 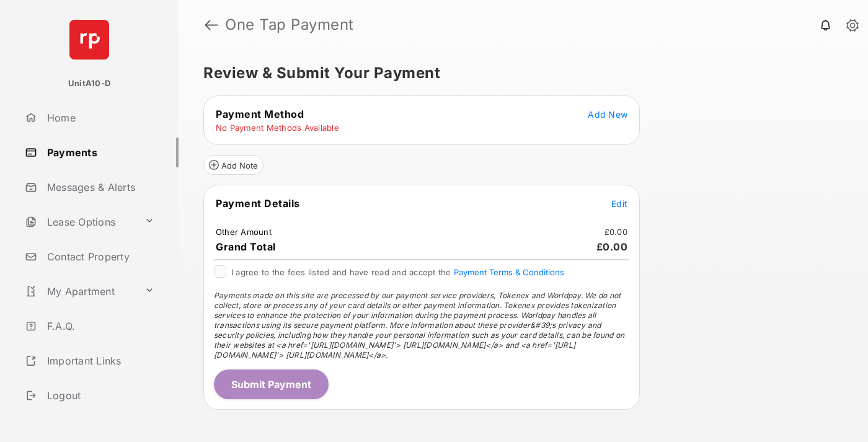 What do you see at coordinates (277, 128) in the screenshot?
I see `td: No Payment Methods Available` at bounding box center [277, 128].